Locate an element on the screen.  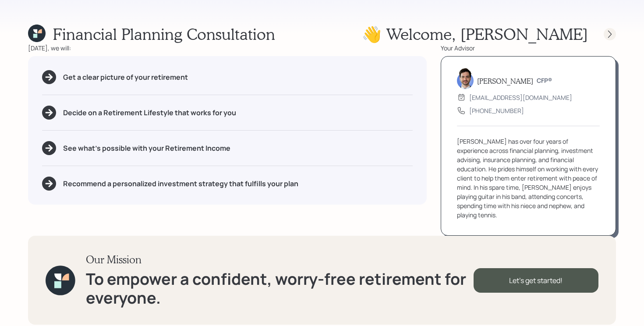
h5: Recommend a personalized investment strategy that fulfills your plan is located at coordinates (180, 183).